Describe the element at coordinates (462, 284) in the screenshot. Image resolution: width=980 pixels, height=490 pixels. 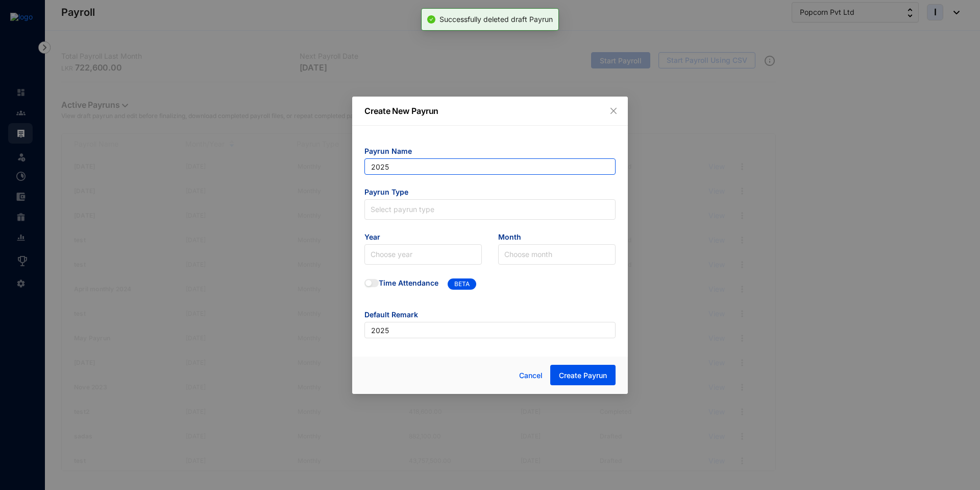
I see `span: BETA` at that location.